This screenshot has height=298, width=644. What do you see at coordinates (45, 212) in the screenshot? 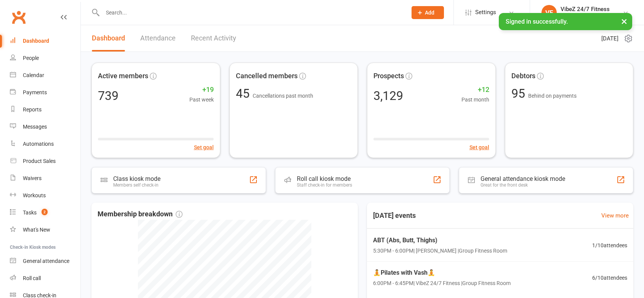
I see `a: Tasks 2` at bounding box center [45, 212].